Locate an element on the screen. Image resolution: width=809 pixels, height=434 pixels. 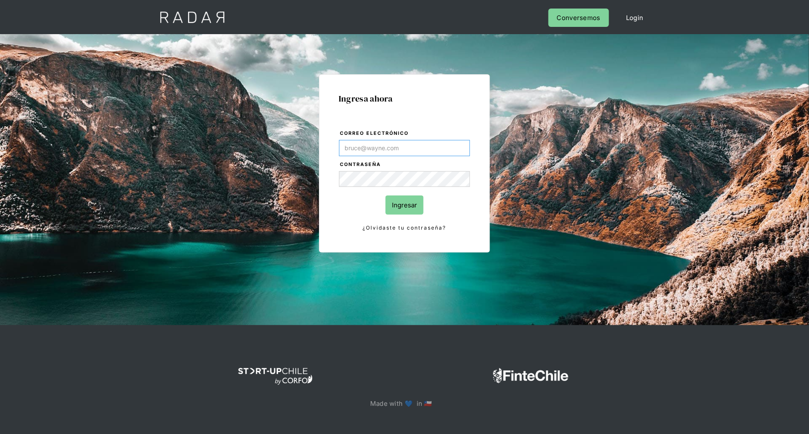
input: Ingresar is located at coordinates (404, 205).